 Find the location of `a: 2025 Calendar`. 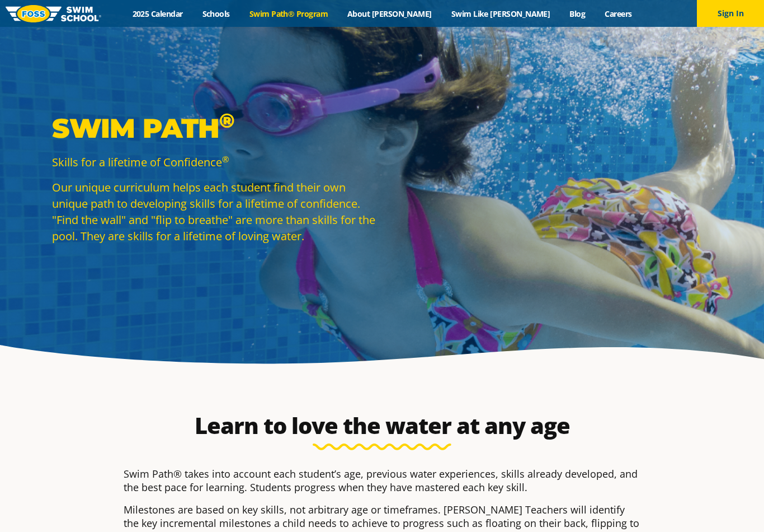

a: 2025 Calendar is located at coordinates (158, 14).